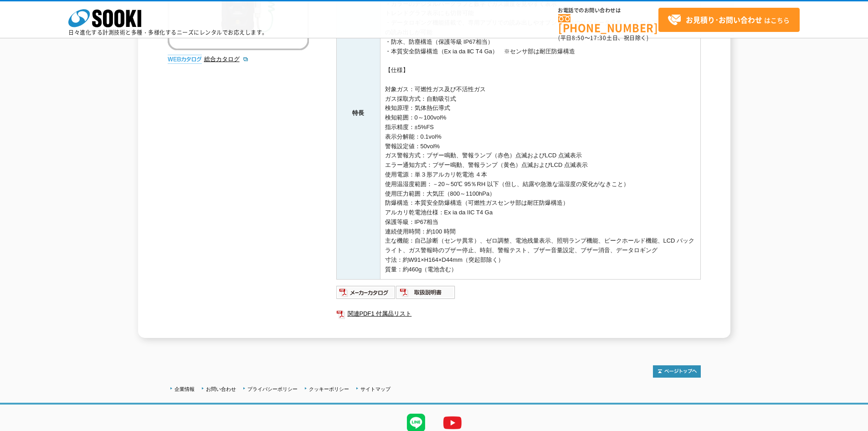 The height and width of the screenshot is (431, 868). What do you see at coordinates (329, 388) in the screenshot?
I see `a: クッキーポリシー` at bounding box center [329, 388].